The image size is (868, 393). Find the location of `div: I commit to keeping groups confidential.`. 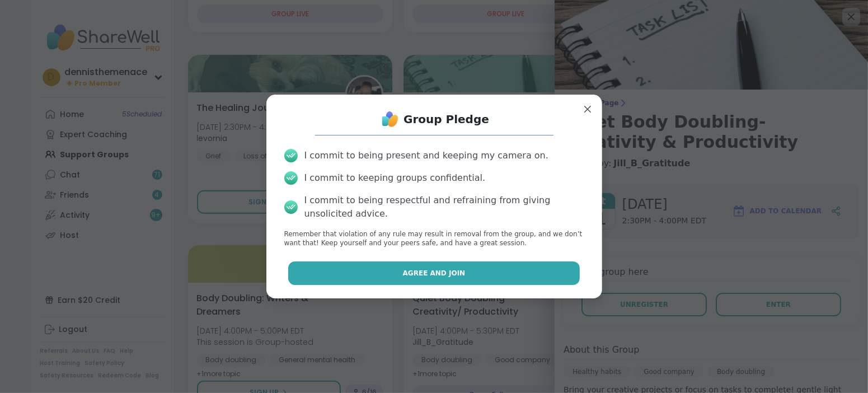

div: I commit to keeping groups confidential. is located at coordinates (395, 178).